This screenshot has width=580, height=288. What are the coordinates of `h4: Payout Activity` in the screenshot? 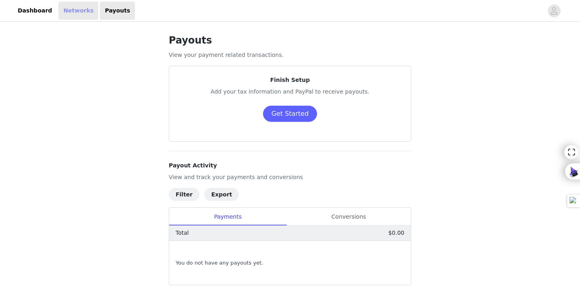 It's located at (290, 165).